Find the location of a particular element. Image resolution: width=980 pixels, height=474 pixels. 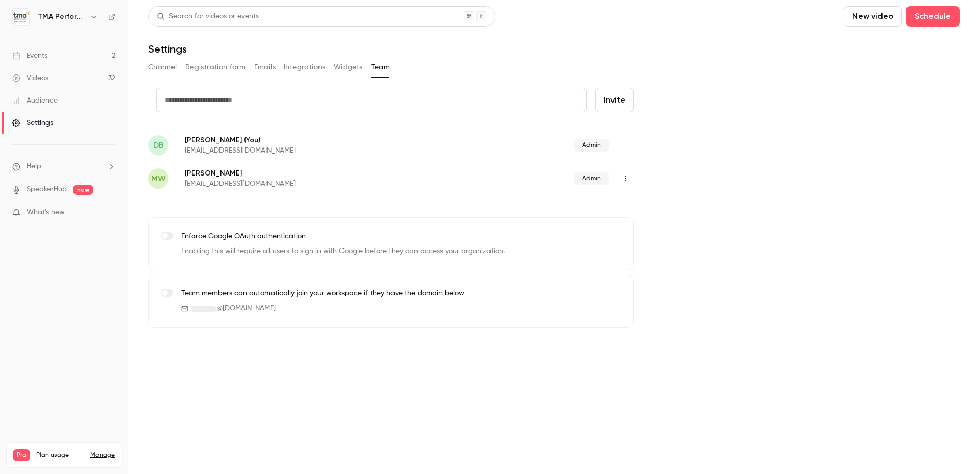

li: help-dropdown-opener is located at coordinates (64, 166).